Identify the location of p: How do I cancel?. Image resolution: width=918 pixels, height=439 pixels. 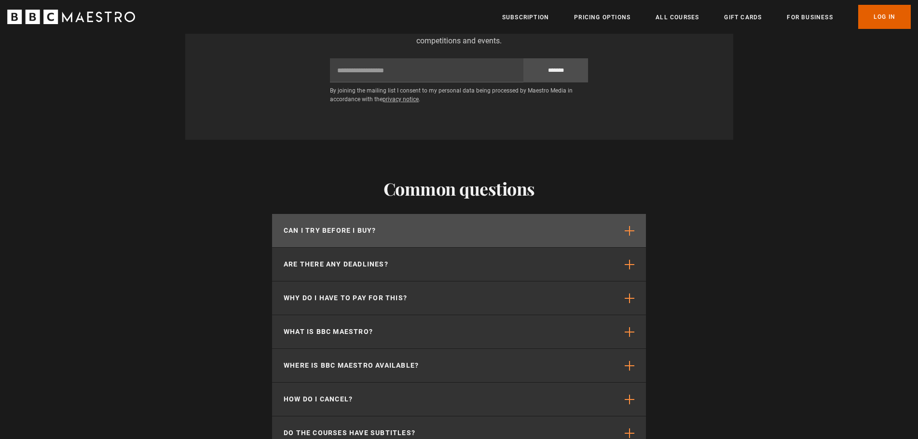
(318, 399).